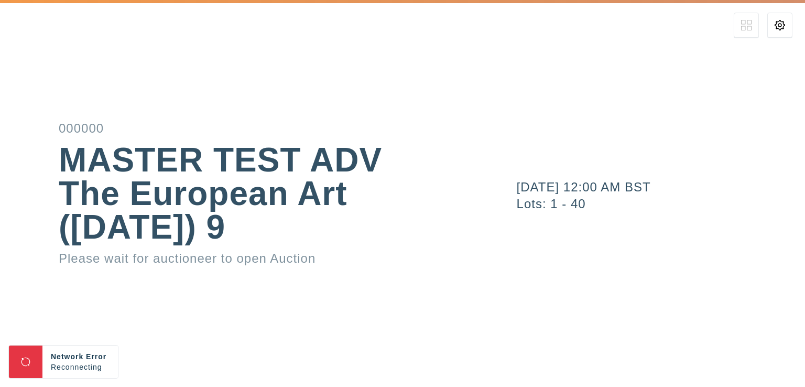  What do you see at coordinates (241, 128) in the screenshot?
I see `div: 000000` at bounding box center [241, 128].